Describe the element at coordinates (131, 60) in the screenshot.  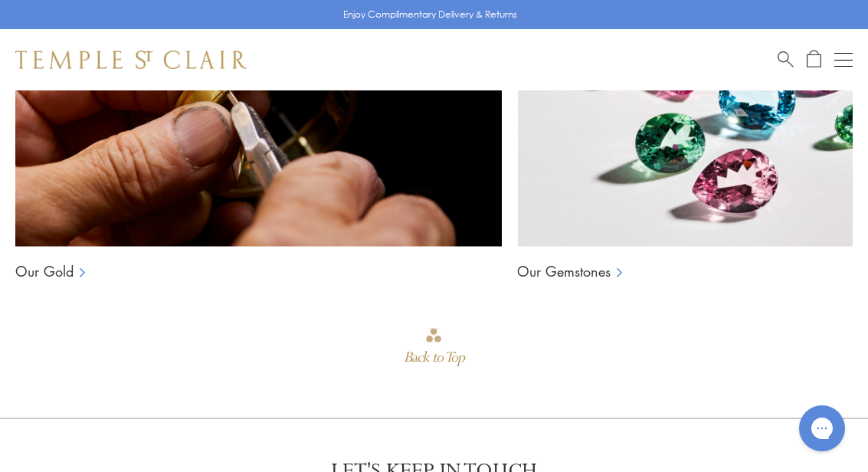
I see `img: Temple St. Clair` at that location.